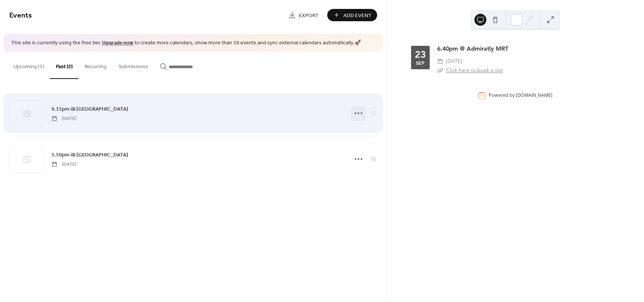 The width and height of the screenshot is (644, 302). I want to click on span: Events, so click(21, 15).